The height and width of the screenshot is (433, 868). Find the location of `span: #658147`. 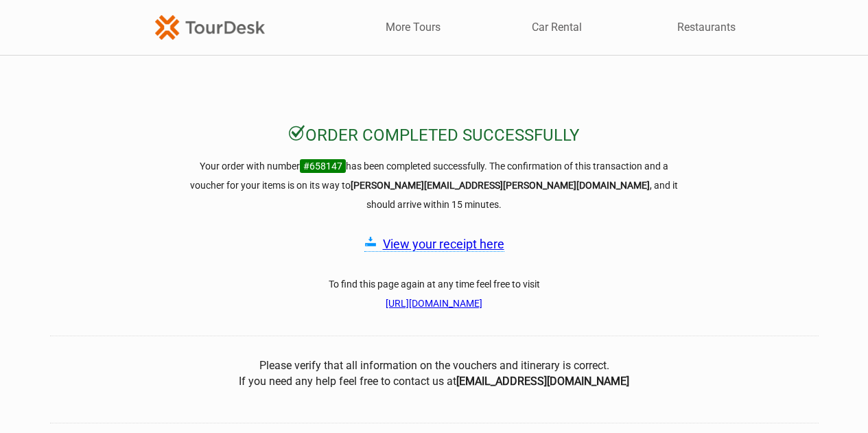

span: #658147 is located at coordinates (323, 166).